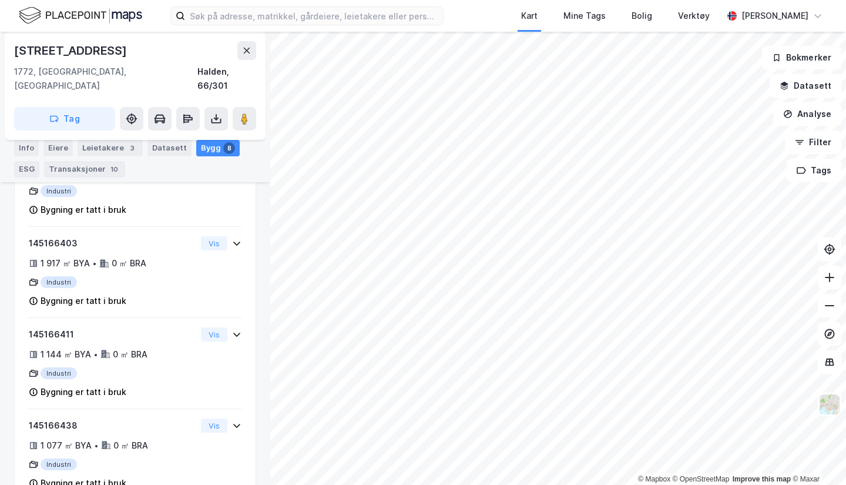  Describe the element at coordinates (114, 169) in the screenshot. I see `div: 10` at that location.